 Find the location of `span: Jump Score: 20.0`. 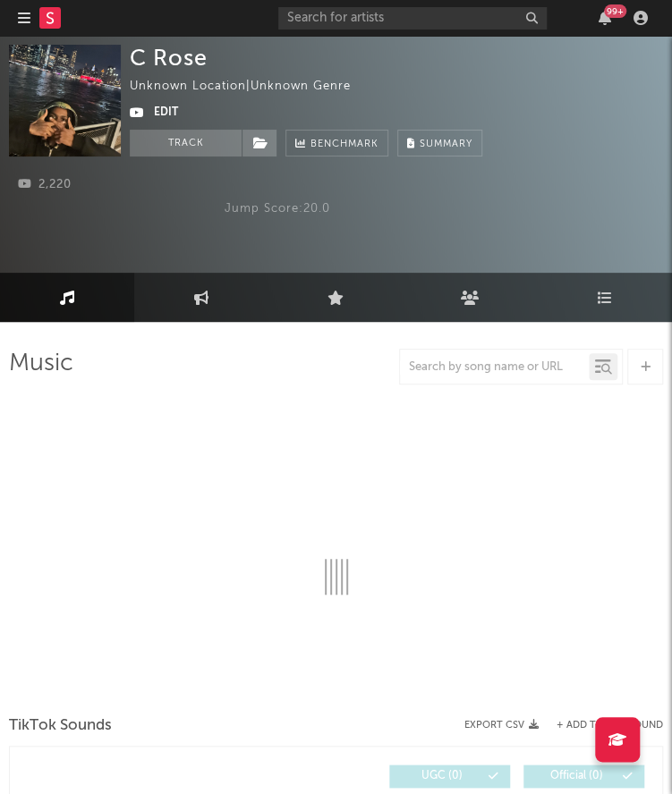

span: Jump Score: 20.0 is located at coordinates (277, 209).